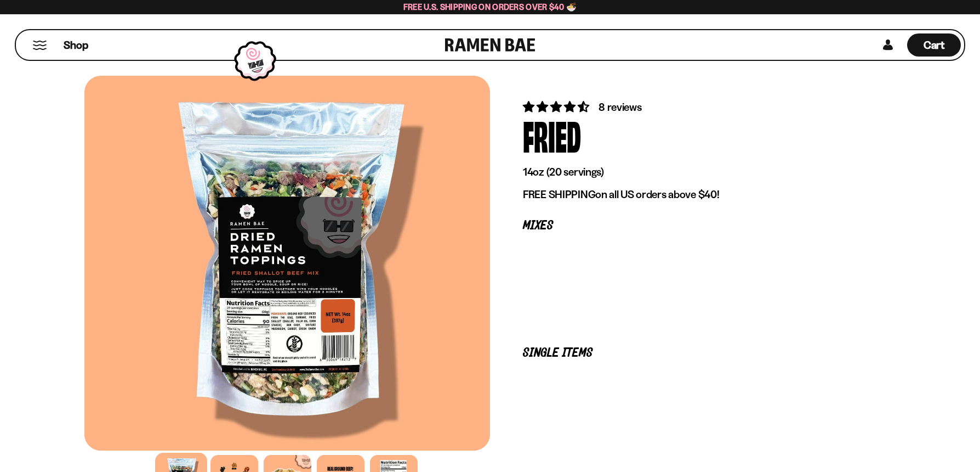  What do you see at coordinates (934, 45) in the screenshot?
I see `span: Cart` at bounding box center [934, 45].